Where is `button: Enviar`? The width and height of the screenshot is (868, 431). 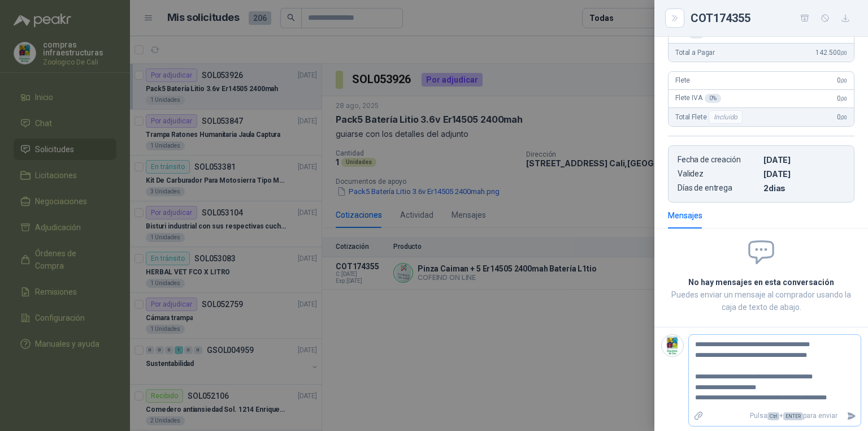 button: Enviar is located at coordinates (851, 415).